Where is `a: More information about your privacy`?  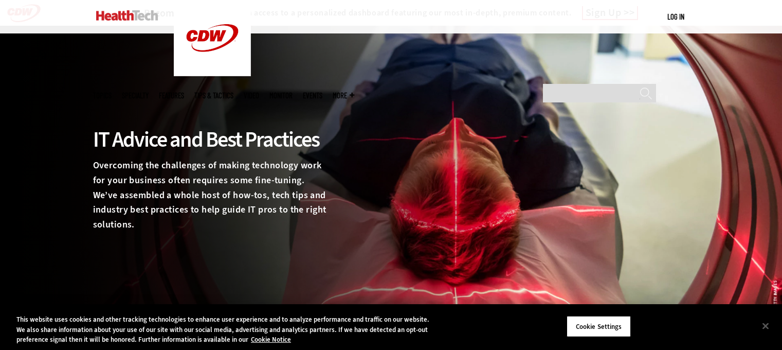
a: More information about your privacy is located at coordinates (271, 339).